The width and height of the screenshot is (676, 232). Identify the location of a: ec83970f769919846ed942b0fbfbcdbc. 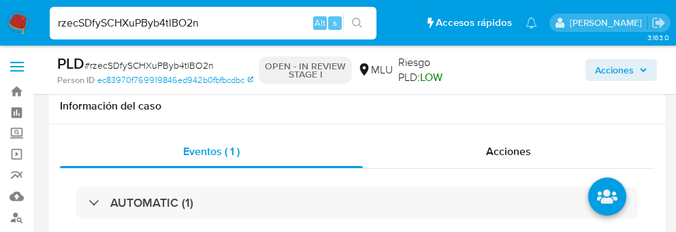
(175, 80).